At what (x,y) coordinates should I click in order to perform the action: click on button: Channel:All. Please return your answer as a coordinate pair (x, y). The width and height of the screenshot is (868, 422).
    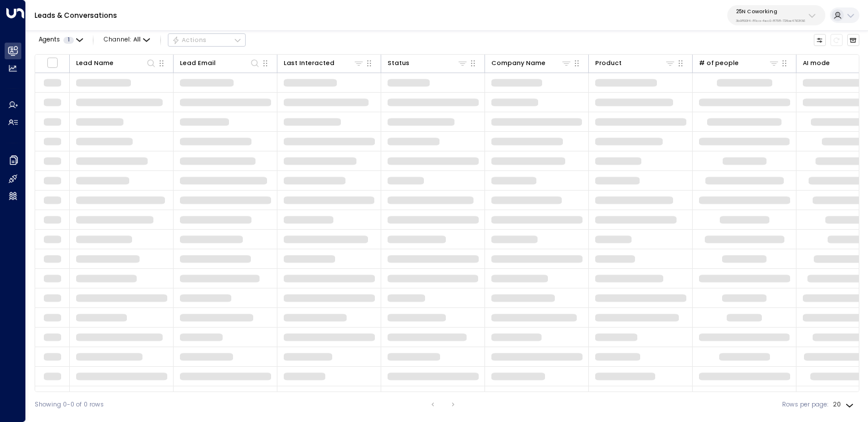
    Looking at the image, I should click on (127, 40).